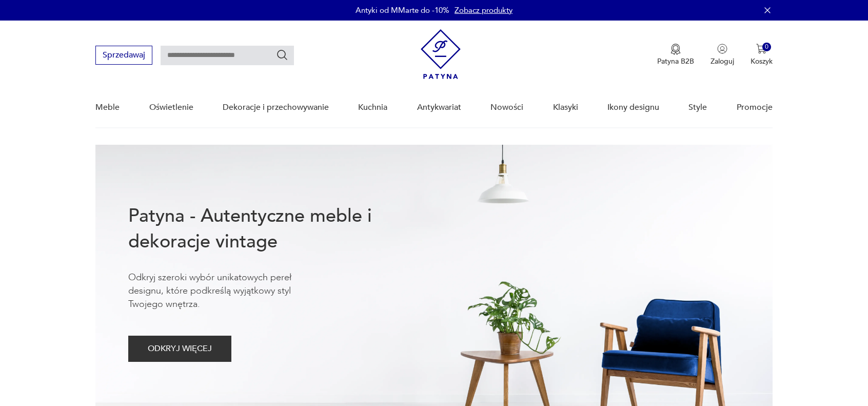 This screenshot has height=406, width=868. Describe the element at coordinates (276, 107) in the screenshot. I see `a: Dekoracje i przechowywanie` at that location.